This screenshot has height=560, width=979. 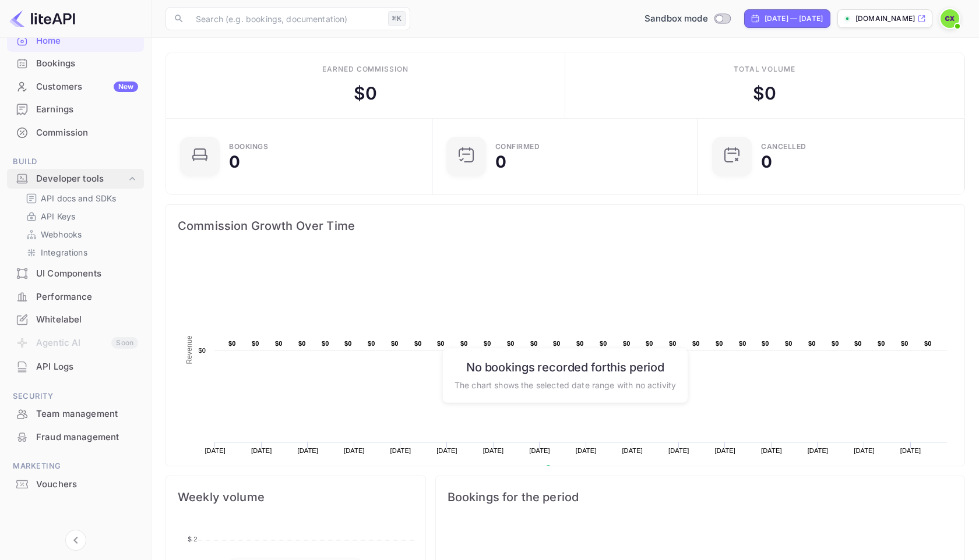 What do you see at coordinates (75, 87) in the screenshot?
I see `div: CustomersNew` at bounding box center [75, 87].